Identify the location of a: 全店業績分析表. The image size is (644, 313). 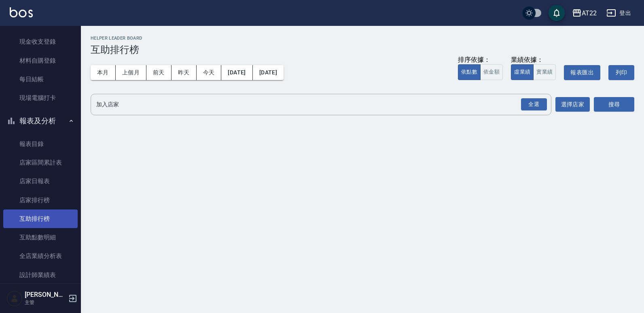
(41, 256).